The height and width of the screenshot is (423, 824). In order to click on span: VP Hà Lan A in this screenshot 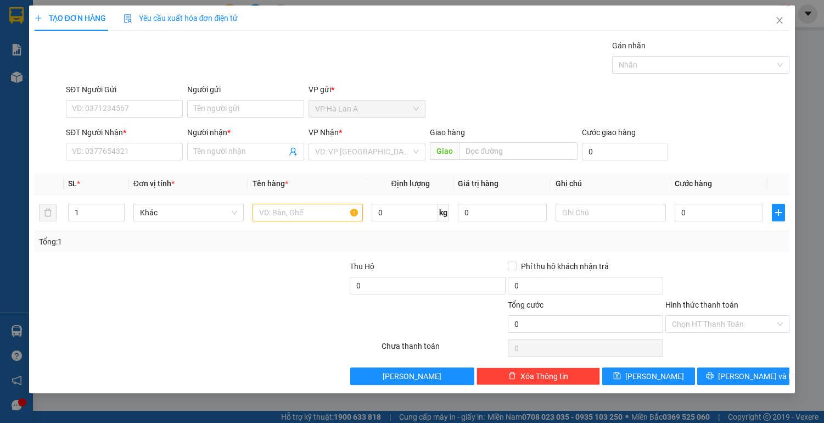, I will do `click(367, 109)`.